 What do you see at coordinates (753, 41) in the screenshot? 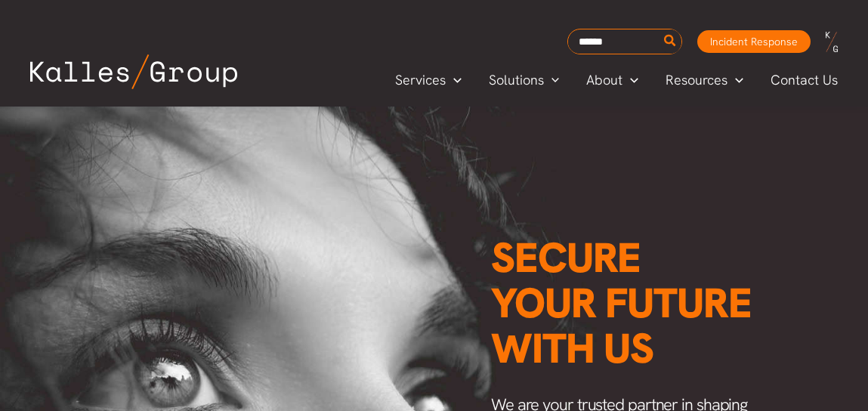
I see `div: Incident Response` at bounding box center [753, 41].